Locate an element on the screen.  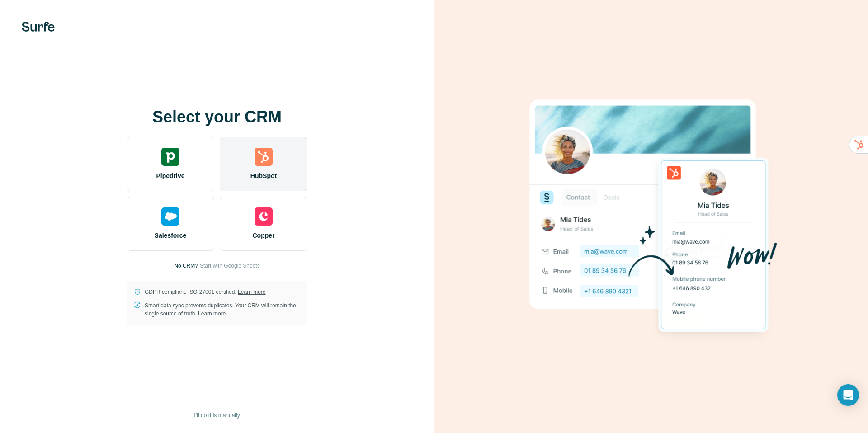
img: copper's logo is located at coordinates (264, 216).